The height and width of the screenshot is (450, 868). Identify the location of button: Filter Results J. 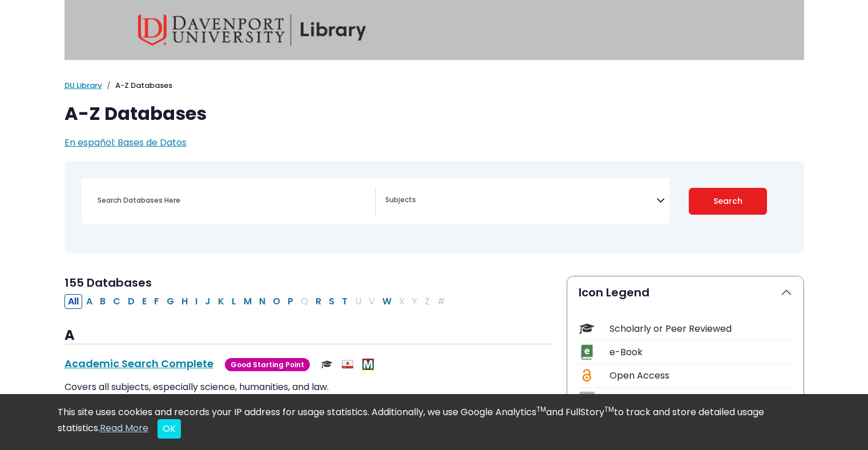
(208, 301).